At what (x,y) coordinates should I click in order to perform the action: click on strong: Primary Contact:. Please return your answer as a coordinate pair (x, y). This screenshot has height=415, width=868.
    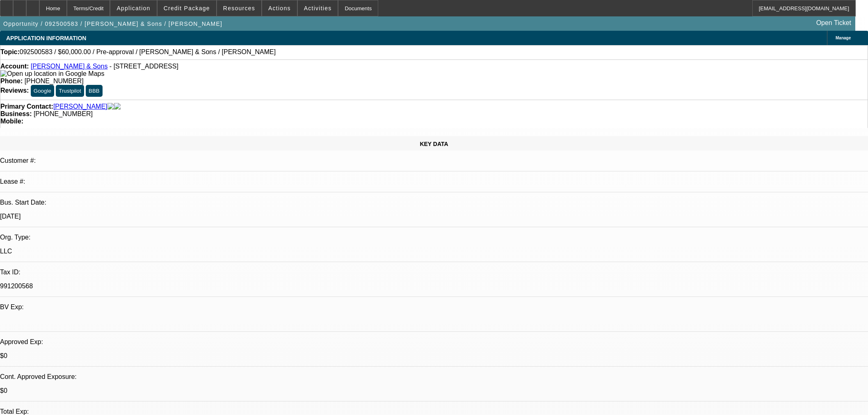
    Looking at the image, I should click on (27, 107).